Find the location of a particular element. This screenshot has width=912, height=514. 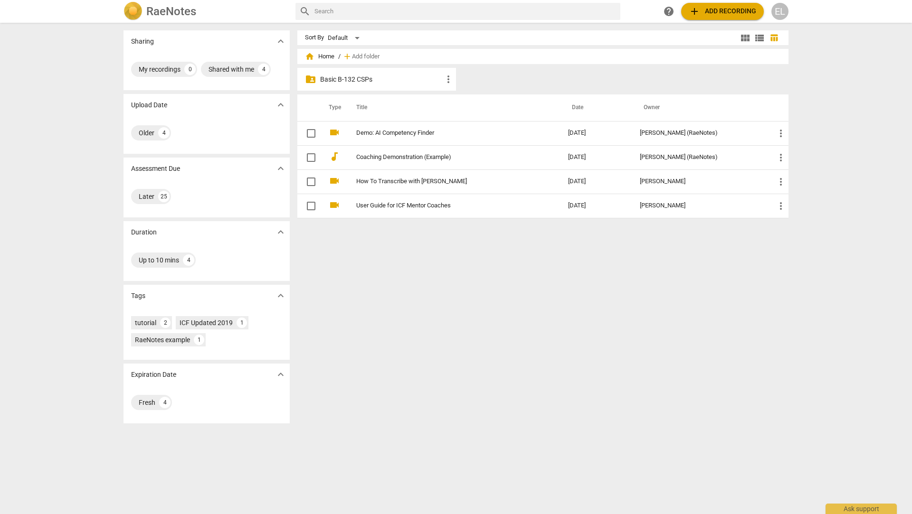

div: My recordings is located at coordinates (160, 69).